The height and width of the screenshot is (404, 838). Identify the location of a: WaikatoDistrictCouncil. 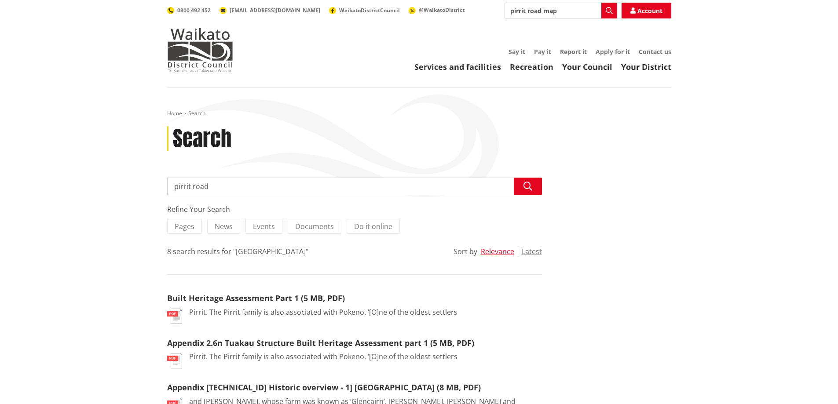
(364, 10).